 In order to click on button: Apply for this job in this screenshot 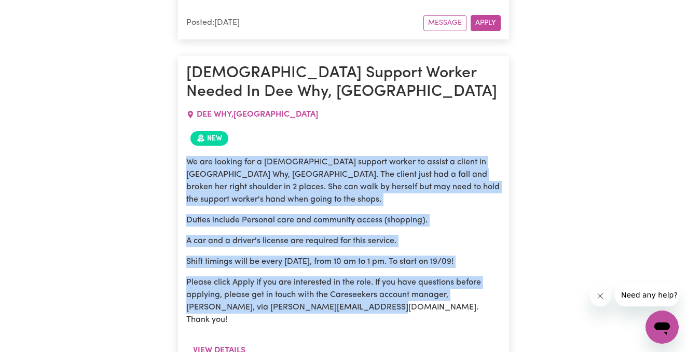, I will do `click(485, 23)`.